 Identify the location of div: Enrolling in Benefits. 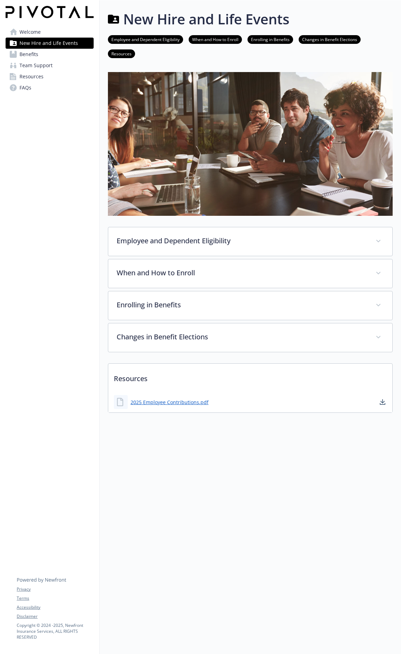
(250, 305).